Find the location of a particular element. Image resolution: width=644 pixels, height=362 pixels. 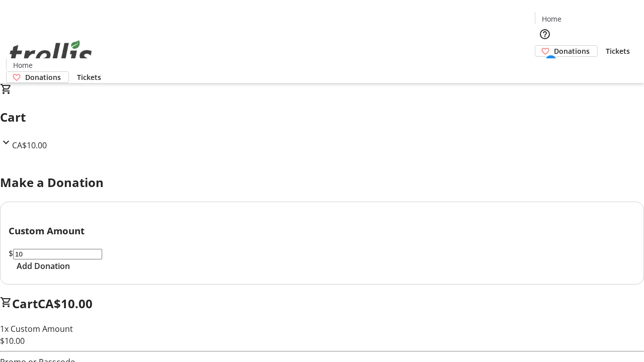

span: Add Donation is located at coordinates (43, 266).